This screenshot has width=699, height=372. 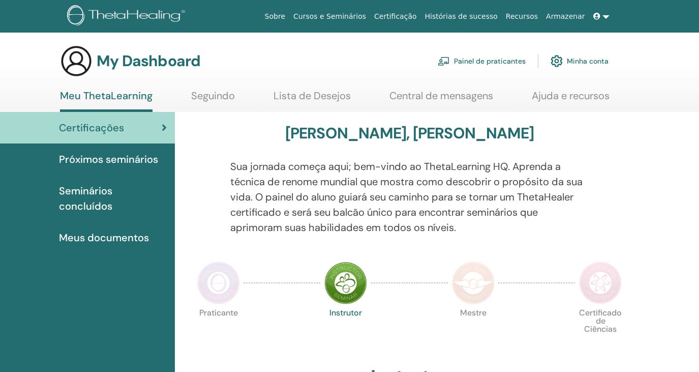 I want to click on p: Mestre, so click(x=473, y=330).